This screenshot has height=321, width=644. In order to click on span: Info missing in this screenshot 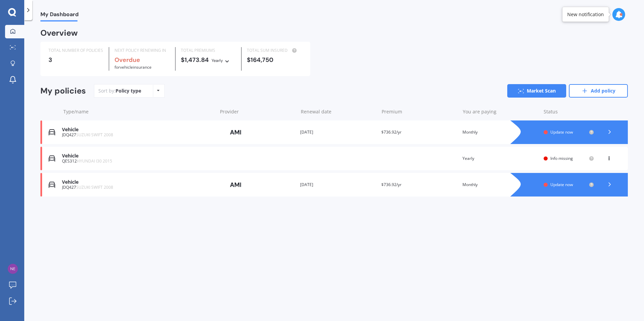, I will do `click(561, 158)`.